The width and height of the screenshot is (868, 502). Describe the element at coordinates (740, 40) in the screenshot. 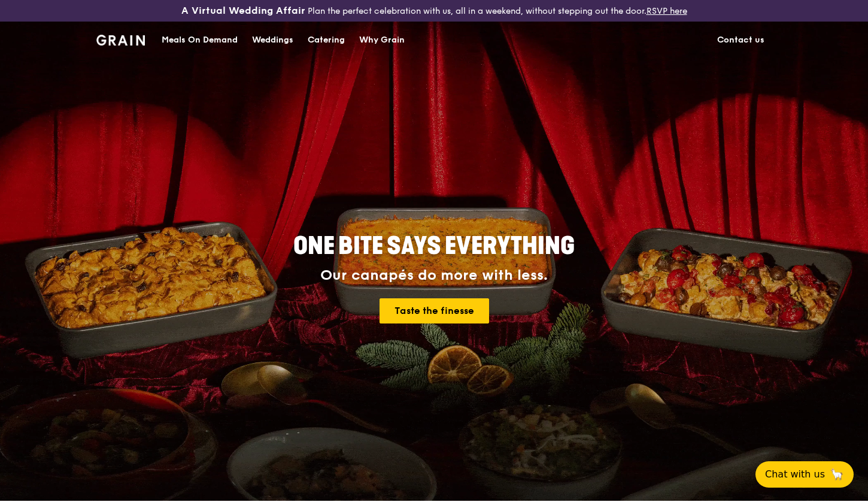

I see `a: Contact us` at that location.